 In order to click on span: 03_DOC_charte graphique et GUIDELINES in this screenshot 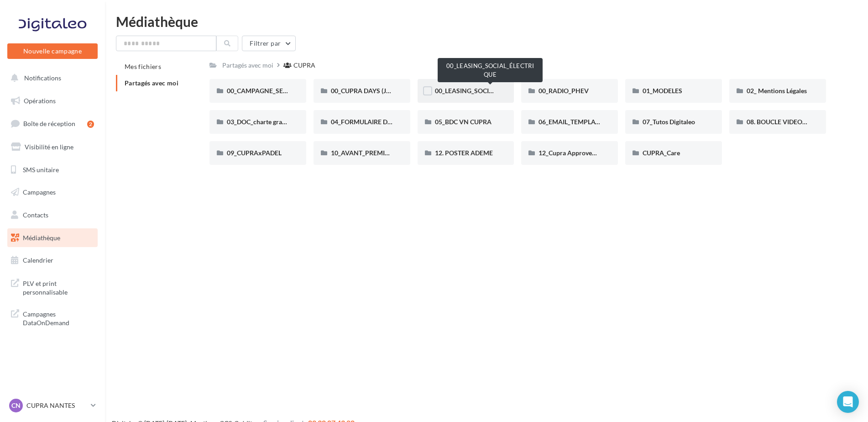, I will do `click(286, 122)`.